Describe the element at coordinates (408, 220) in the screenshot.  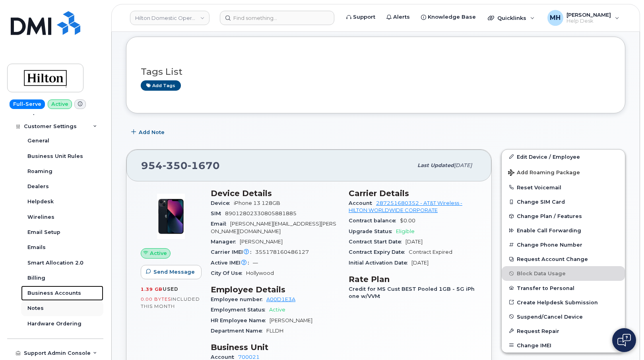
I see `span: $0.00` at that location.